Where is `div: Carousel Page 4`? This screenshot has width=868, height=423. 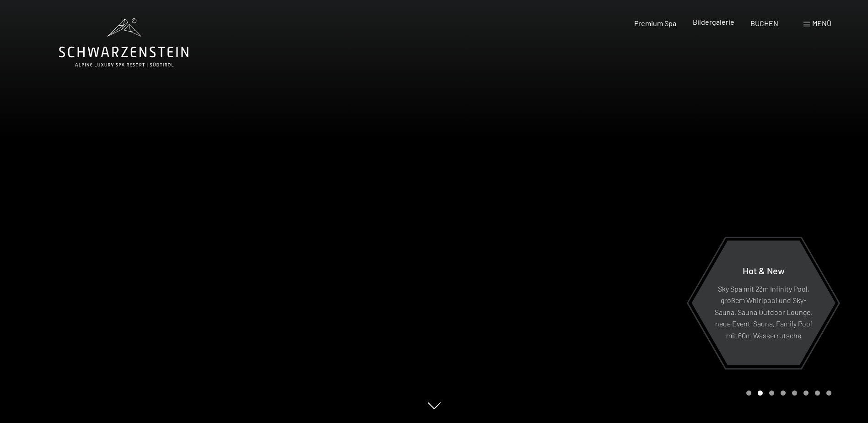 div: Carousel Page 4 is located at coordinates (783, 393).